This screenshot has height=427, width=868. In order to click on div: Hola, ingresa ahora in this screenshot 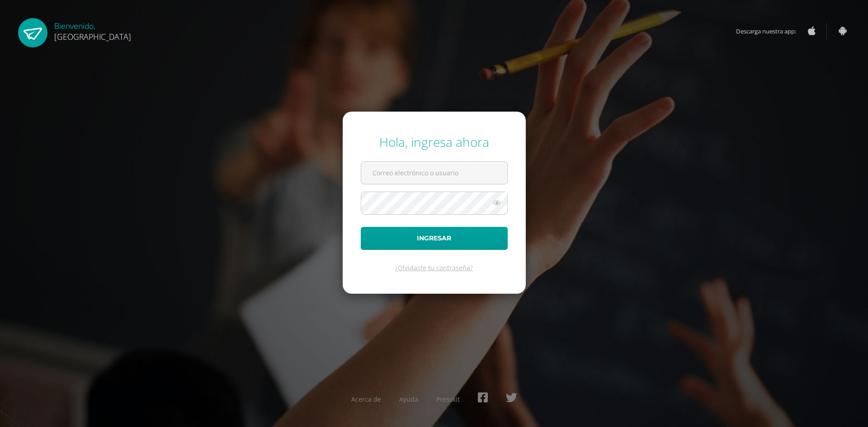, I will do `click(434, 142)`.